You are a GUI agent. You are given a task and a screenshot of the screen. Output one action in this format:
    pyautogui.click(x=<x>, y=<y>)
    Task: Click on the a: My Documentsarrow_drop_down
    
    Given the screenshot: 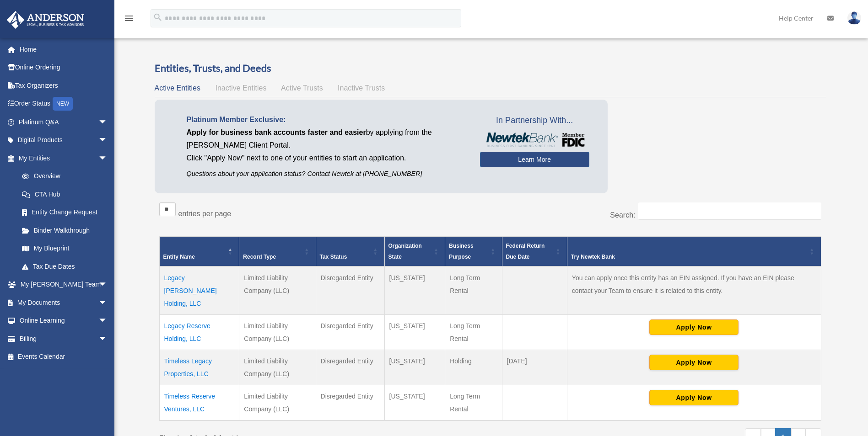 What is the action you would take?
    pyautogui.click(x=63, y=303)
    